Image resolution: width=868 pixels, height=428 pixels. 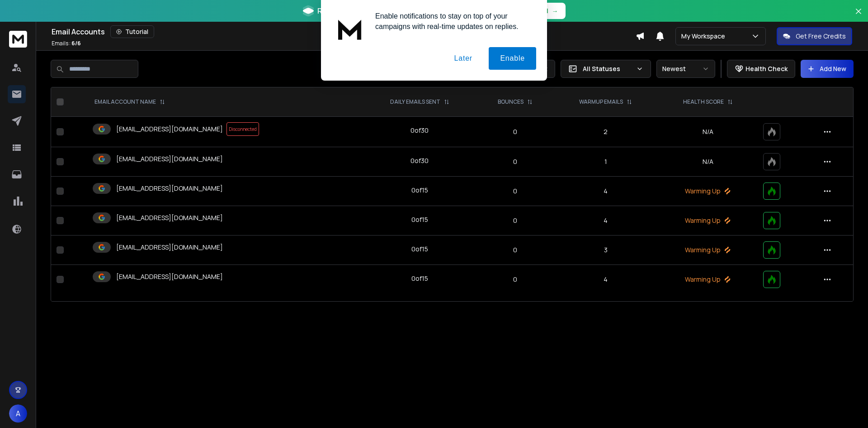 What do you see at coordinates (18, 413) in the screenshot?
I see `span: A` at bounding box center [18, 413].